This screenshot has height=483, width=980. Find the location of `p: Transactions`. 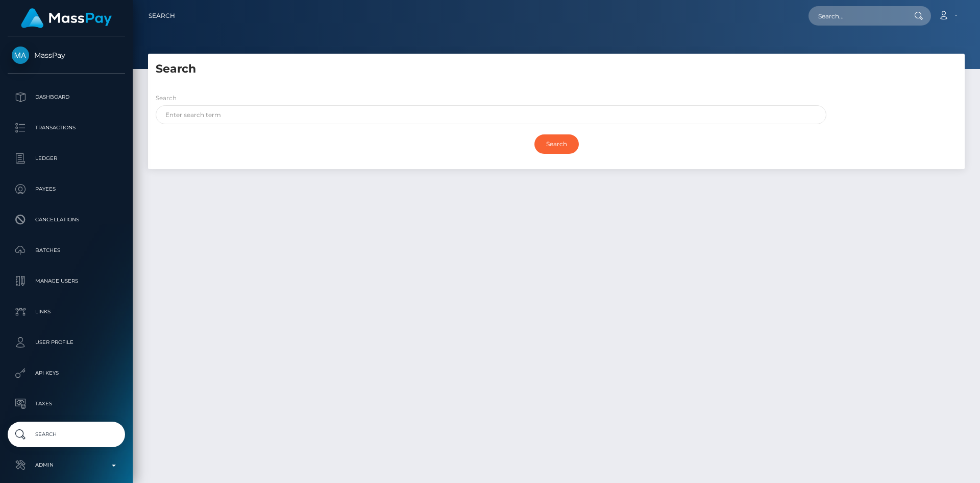

p: Transactions is located at coordinates (66, 128).